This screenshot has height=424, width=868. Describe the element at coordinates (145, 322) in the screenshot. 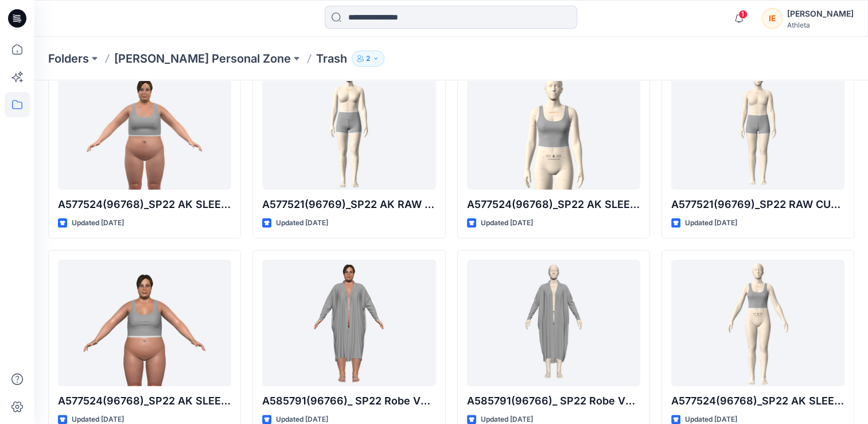

I see `a: A577524(96768)_SP22 AK SLEEP RAW CUT COTTON VFS 01SEP21` at that location.